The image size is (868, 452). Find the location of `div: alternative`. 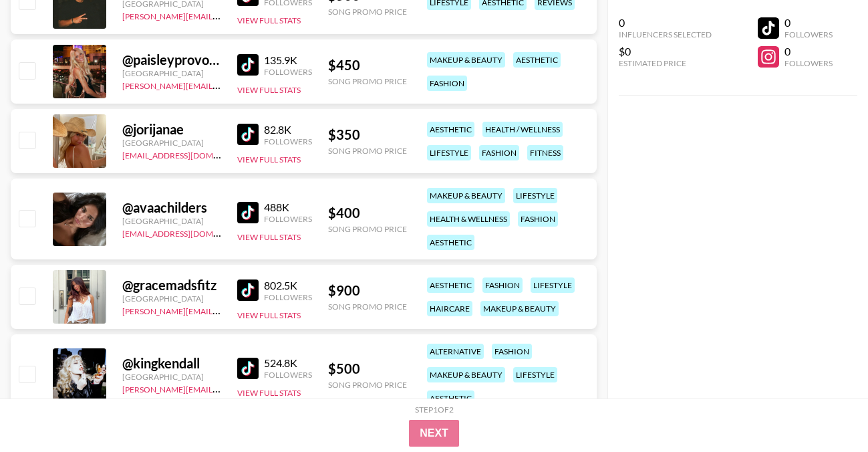

div: alternative is located at coordinates (455, 351).